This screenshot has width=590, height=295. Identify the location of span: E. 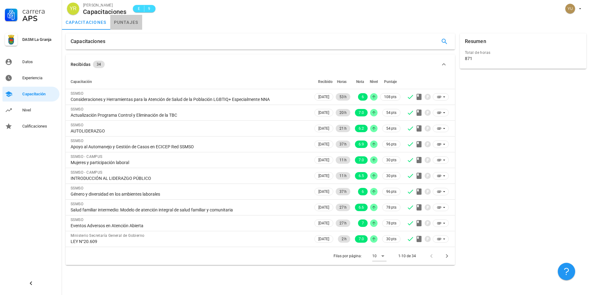
(139, 9).